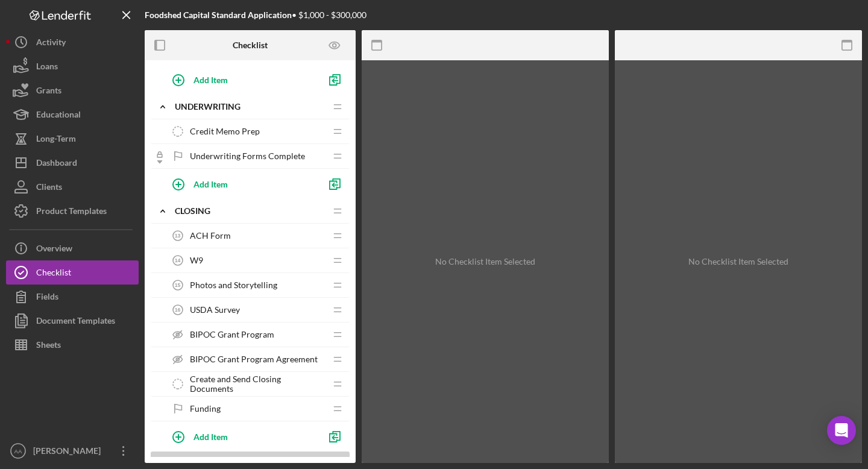 This screenshot has height=469, width=868. What do you see at coordinates (54, 250) in the screenshot?
I see `div: Overview` at bounding box center [54, 250].